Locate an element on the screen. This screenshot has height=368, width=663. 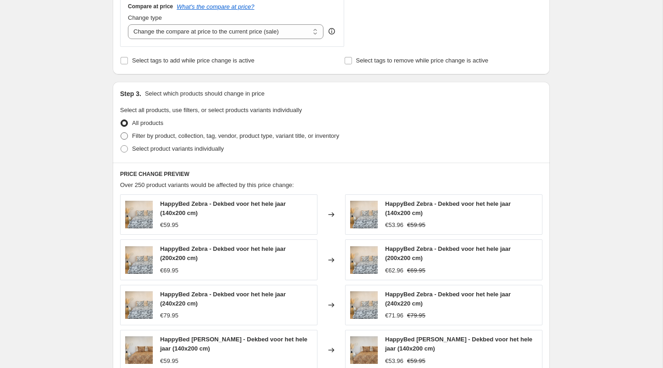
i: What's the compare at price? is located at coordinates (215, 6).